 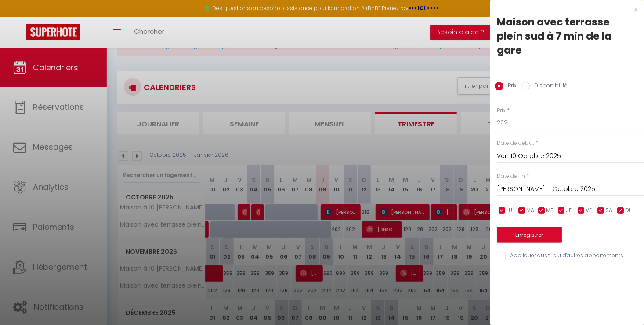 I want to click on span: LU, so click(x=509, y=211).